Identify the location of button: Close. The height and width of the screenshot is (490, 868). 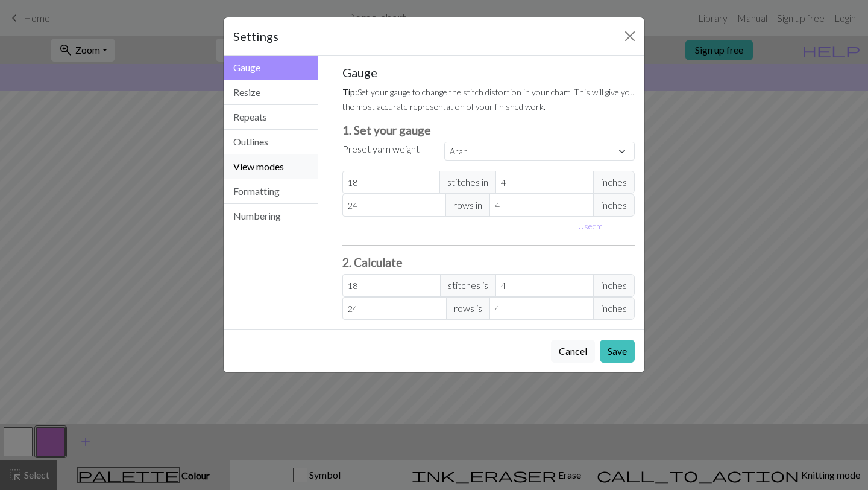
(630, 36).